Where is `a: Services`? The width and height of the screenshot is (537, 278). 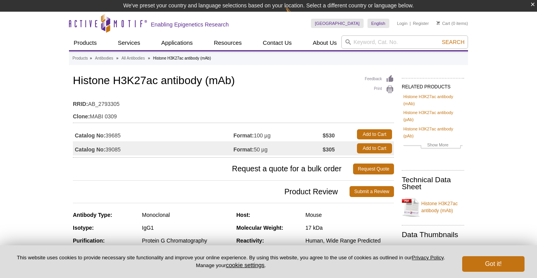
a: Services is located at coordinates (129, 43).